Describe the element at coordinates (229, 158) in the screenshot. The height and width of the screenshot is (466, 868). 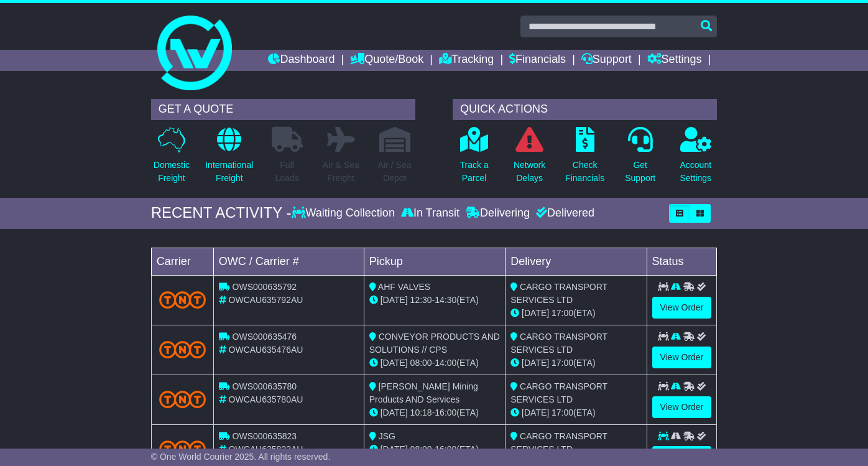
I see `a: InternationalFreight` at that location.